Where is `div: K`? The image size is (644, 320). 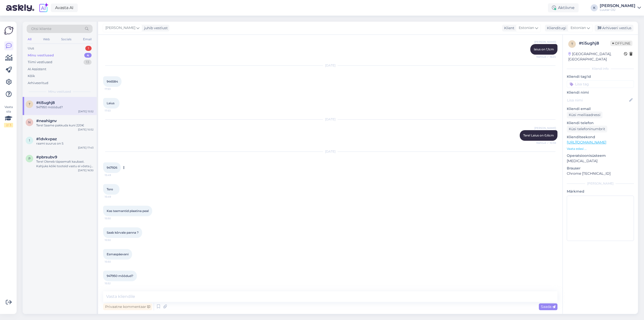 div: K is located at coordinates (594, 8).